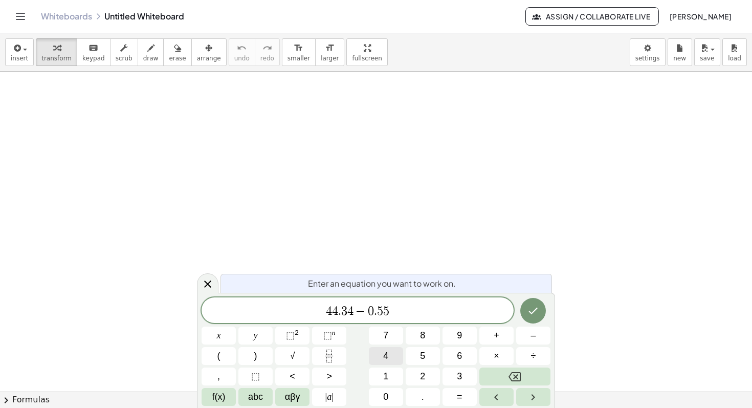  Describe the element at coordinates (20, 16) in the screenshot. I see `button: Toggle navigation` at that location.